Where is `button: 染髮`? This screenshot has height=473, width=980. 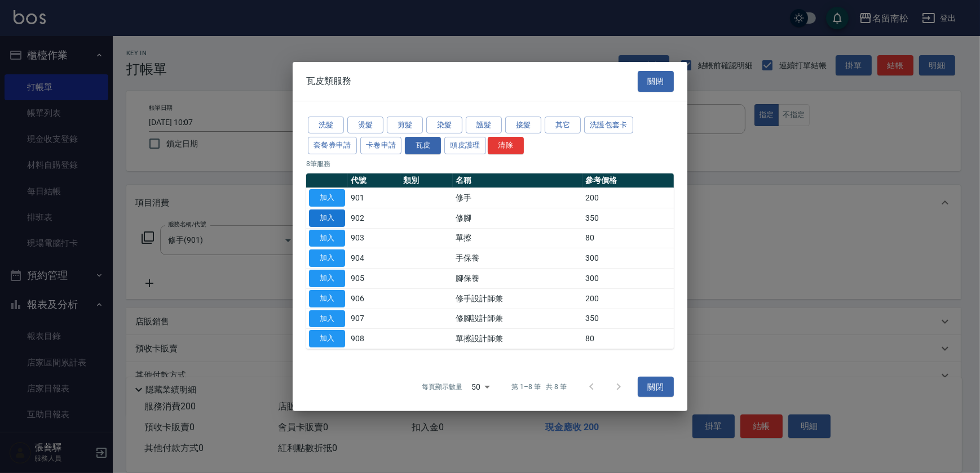 button: 染髮 is located at coordinates (444, 124).